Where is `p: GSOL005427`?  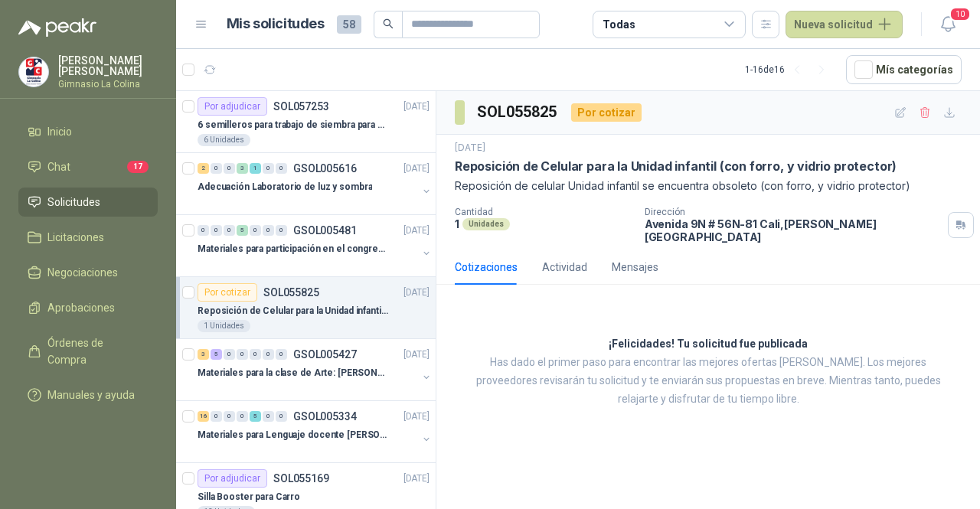
p: GSOL005427 is located at coordinates (325, 354).